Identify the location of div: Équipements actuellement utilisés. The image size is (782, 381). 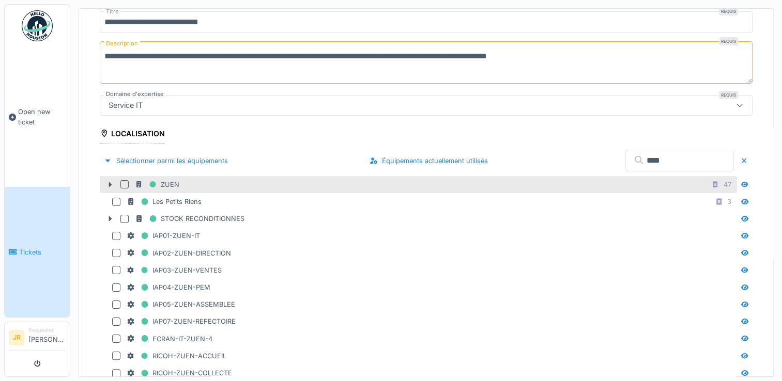
(428, 161).